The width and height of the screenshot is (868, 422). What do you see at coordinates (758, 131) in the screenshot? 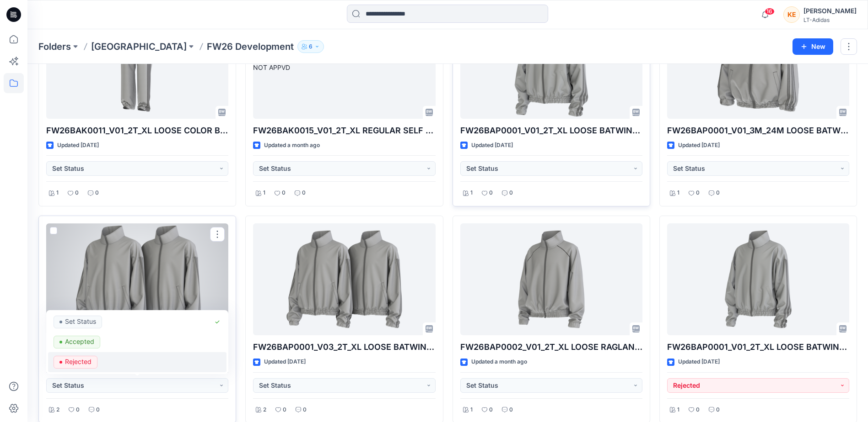
I see `p: FW26BAP0001_V01_3M_24M LOOSE BATWING MOCK NECK JKT NOT APPVD` at bounding box center [758, 131].